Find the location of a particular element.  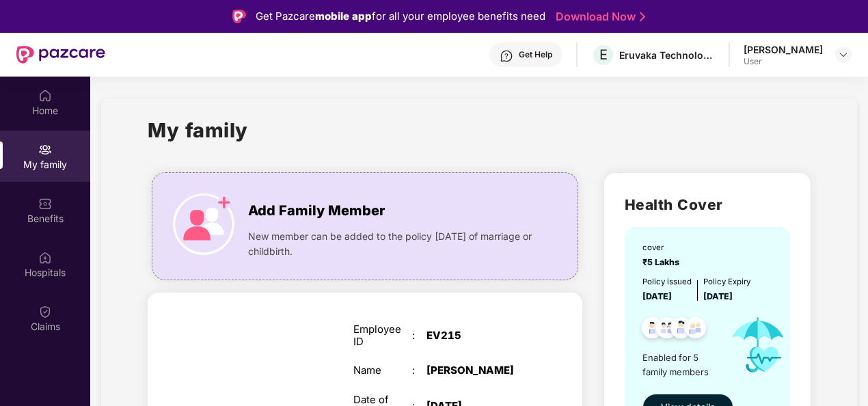

img: svg+xml;base64,PHN2ZyB3aWR0aD0iMjAiIGhlaWdodD0iMjAiIHZpZXdCb3g9IjAgMCAyMCAyMCIgZmlsbD0ibm9uZSIgeG... is located at coordinates (45, 150).